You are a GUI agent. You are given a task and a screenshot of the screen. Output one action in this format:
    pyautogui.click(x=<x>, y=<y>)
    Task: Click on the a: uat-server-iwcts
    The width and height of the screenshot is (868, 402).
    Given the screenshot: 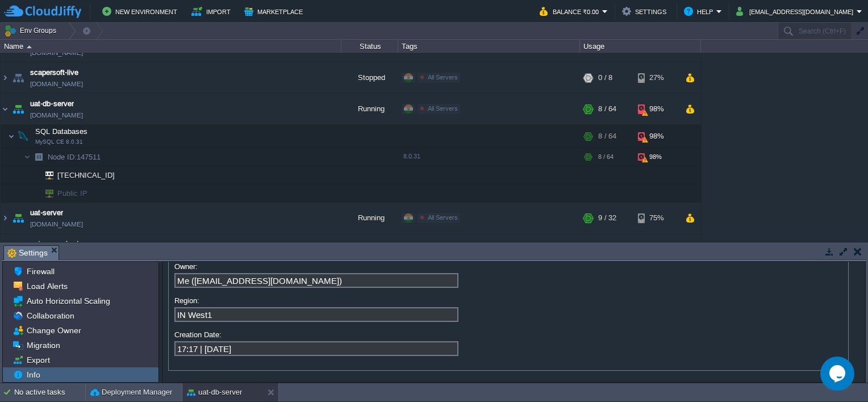 What is the action you would take?
    pyautogui.click(x=56, y=244)
    